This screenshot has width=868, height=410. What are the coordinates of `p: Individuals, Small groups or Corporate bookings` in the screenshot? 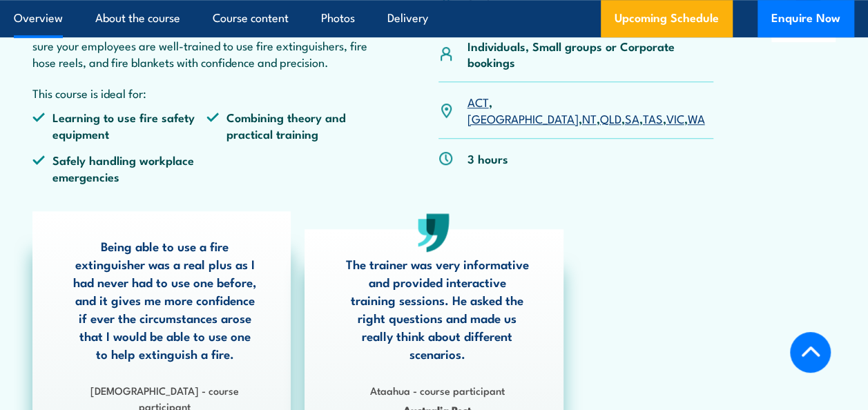 It's located at (590, 54).